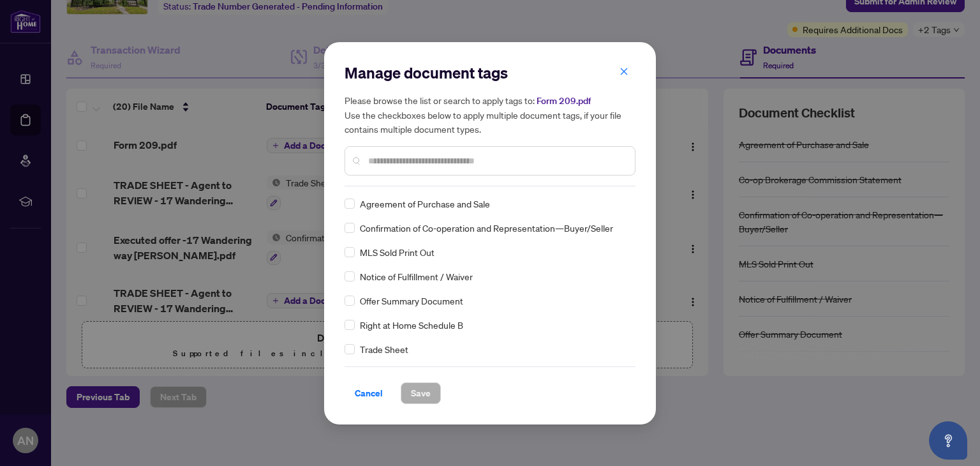 The width and height of the screenshot is (980, 466). Describe the element at coordinates (384, 349) in the screenshot. I see `span: Trade Sheet` at that location.